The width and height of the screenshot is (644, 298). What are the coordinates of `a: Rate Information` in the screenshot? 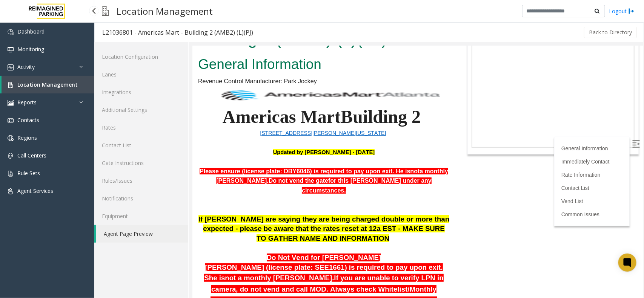 It's located at (389, 129).